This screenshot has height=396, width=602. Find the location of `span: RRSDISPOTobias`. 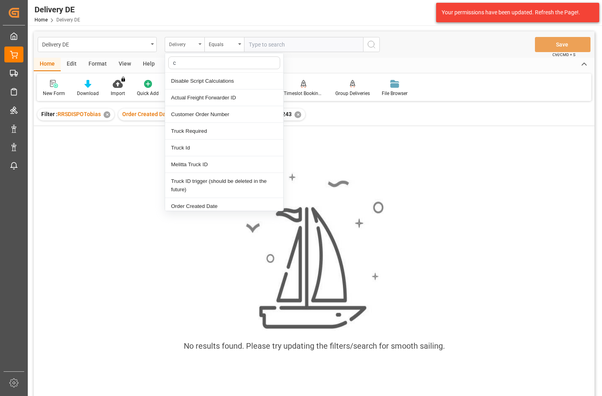

span: RRSDISPOTobias is located at coordinates (79, 114).